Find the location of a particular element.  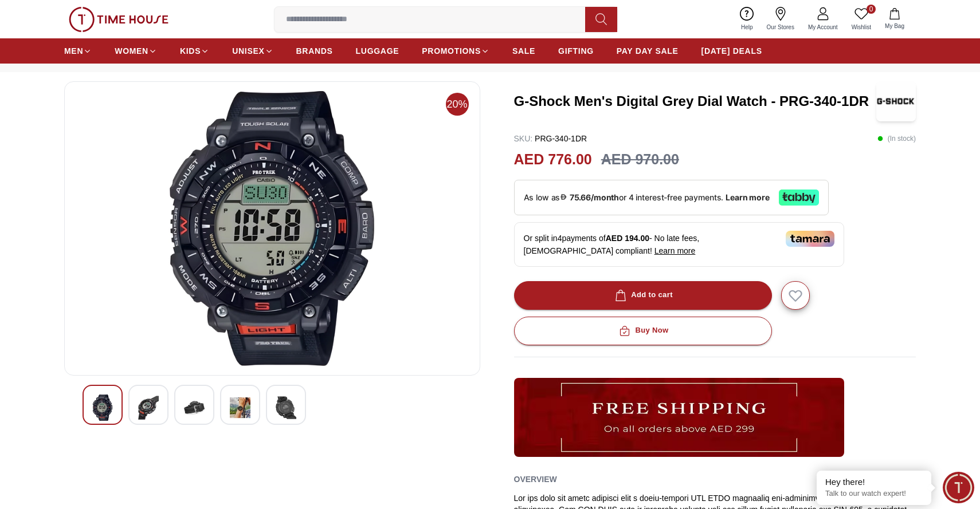

h2: Overview is located at coordinates (535, 479).